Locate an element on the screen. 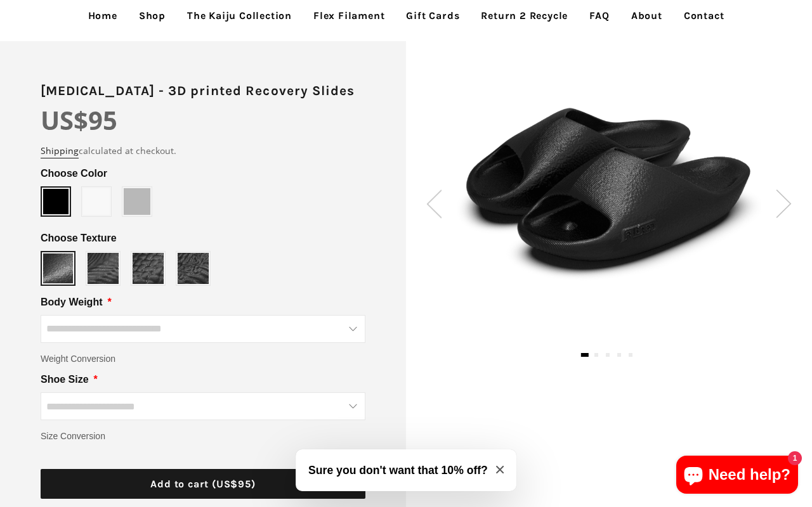 The width and height of the screenshot is (812, 507). img: https://cdn.shopify.com/s/files/1/2395/9785/files/Texture-Slate.png?v=1740121210 is located at coordinates (58, 268).